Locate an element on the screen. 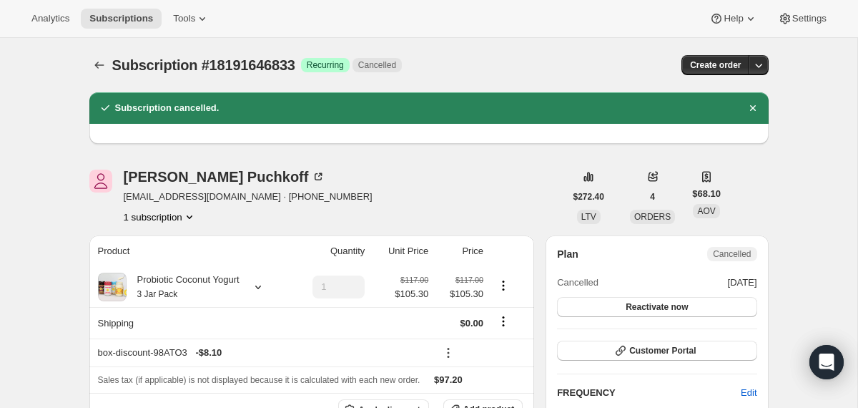 The image size is (858, 408). span: Recurring is located at coordinates (325, 65).